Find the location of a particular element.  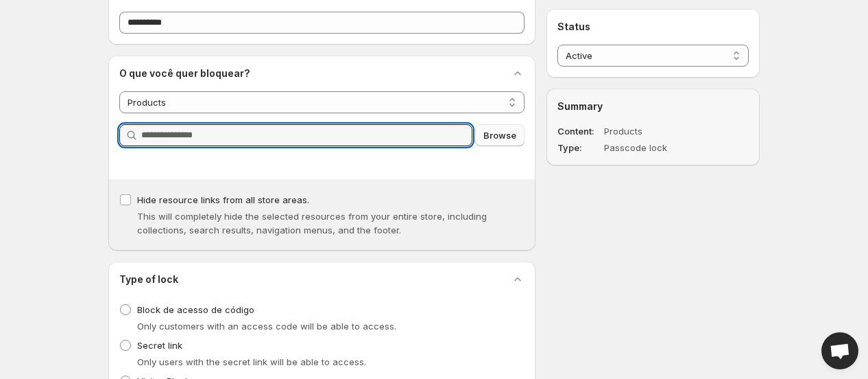

span: Only customers with an access code will be able to access. is located at coordinates (267, 326).